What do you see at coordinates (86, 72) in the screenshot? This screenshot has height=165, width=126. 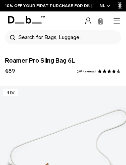 I see `a: 39 reviews` at bounding box center [86, 72].